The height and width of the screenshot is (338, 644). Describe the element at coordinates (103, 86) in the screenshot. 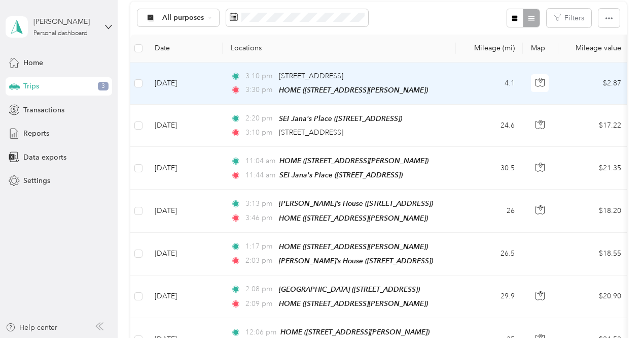

I see `span: 3` at that location.